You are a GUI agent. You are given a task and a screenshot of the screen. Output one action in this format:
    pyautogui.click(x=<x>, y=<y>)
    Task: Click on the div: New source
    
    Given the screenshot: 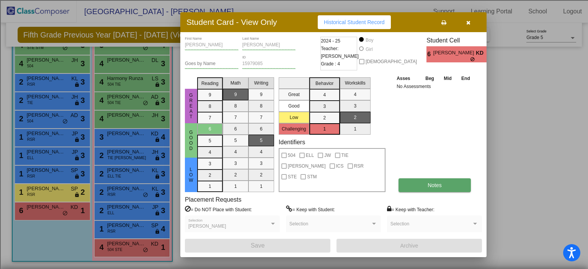 What is the action you would take?
    pyautogui.click(x=294, y=229)
    